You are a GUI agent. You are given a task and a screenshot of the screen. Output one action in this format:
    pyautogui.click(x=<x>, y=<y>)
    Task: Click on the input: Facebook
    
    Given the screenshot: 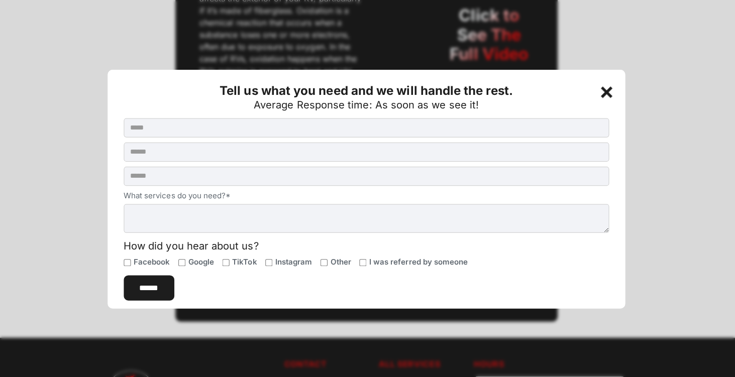 What is the action you would take?
    pyautogui.click(x=130, y=262)
    